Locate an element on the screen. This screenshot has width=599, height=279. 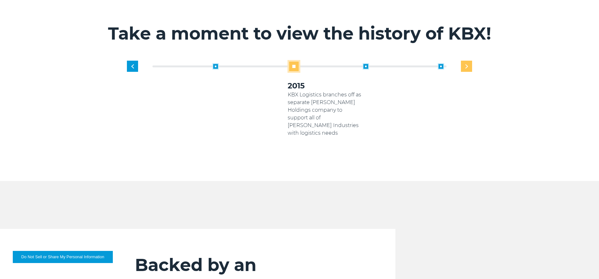
div: Previous slide is located at coordinates (132, 66).